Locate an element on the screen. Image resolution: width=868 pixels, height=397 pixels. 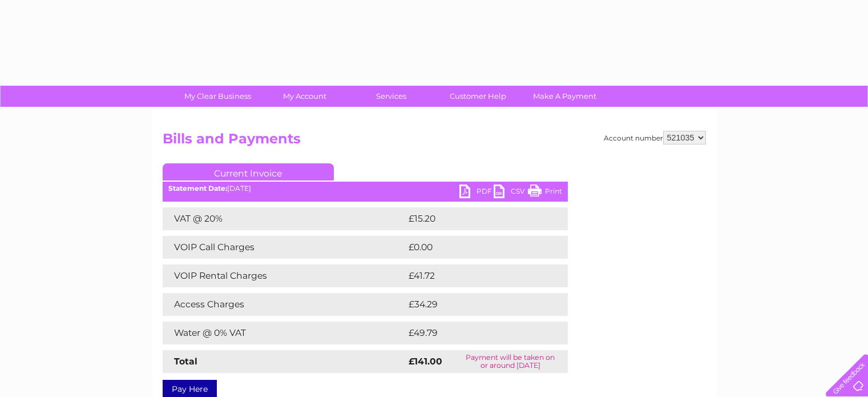
td: £0.00 is located at coordinates (474, 247).